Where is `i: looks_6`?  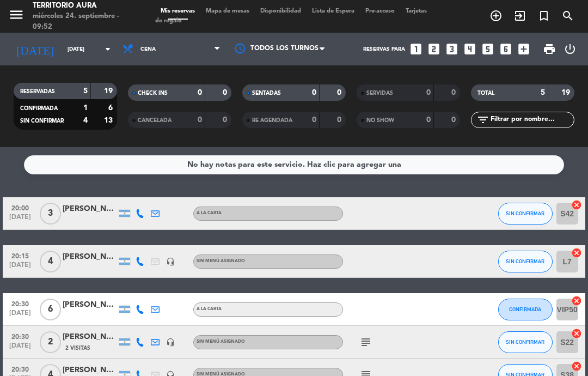
i: looks_6 is located at coordinates (506, 49).